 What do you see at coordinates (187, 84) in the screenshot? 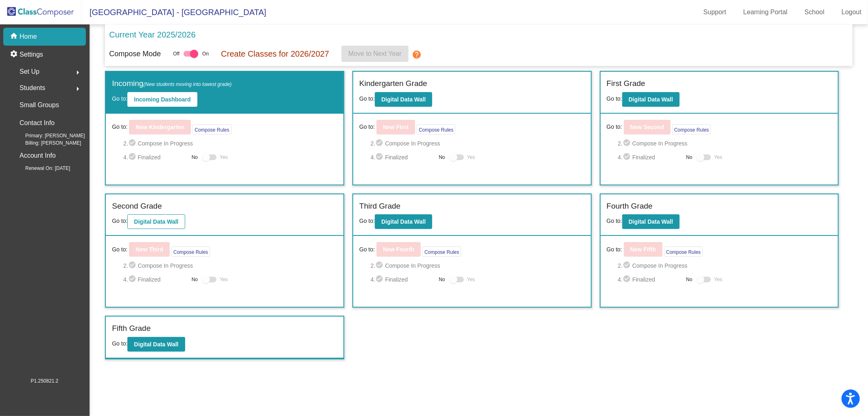
I see `span: (New students moving into lowest grade)` at bounding box center [187, 84].